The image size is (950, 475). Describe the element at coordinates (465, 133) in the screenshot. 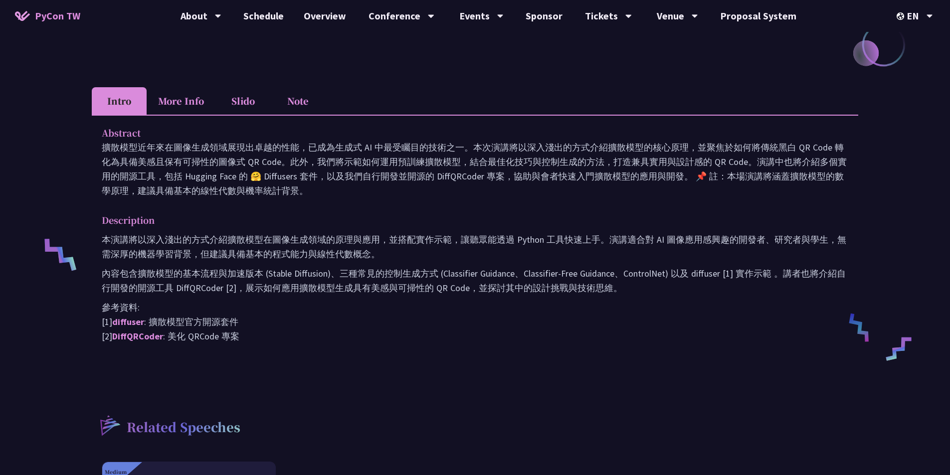

I see `p: Abstract` at that location.